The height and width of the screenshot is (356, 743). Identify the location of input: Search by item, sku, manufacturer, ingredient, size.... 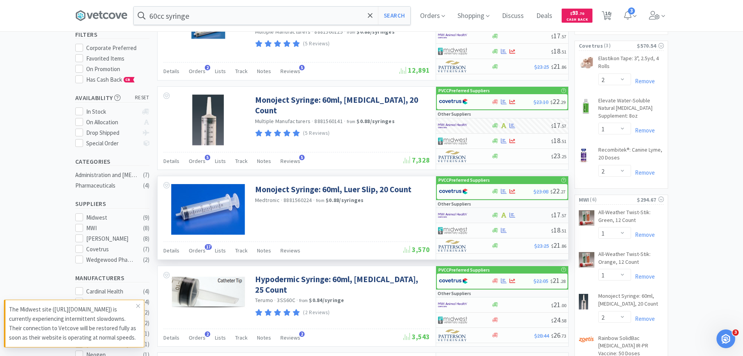
(272, 16).